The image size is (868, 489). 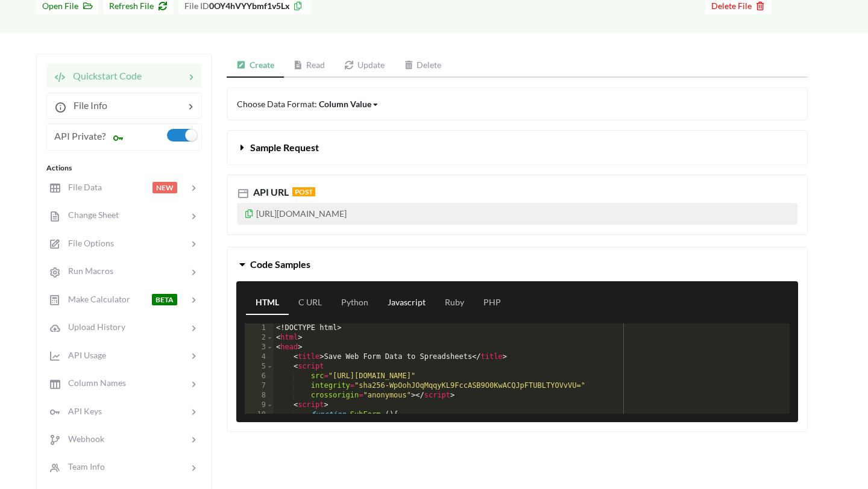 What do you see at coordinates (80, 135) in the screenshot?
I see `span: API Private?` at bounding box center [80, 135].